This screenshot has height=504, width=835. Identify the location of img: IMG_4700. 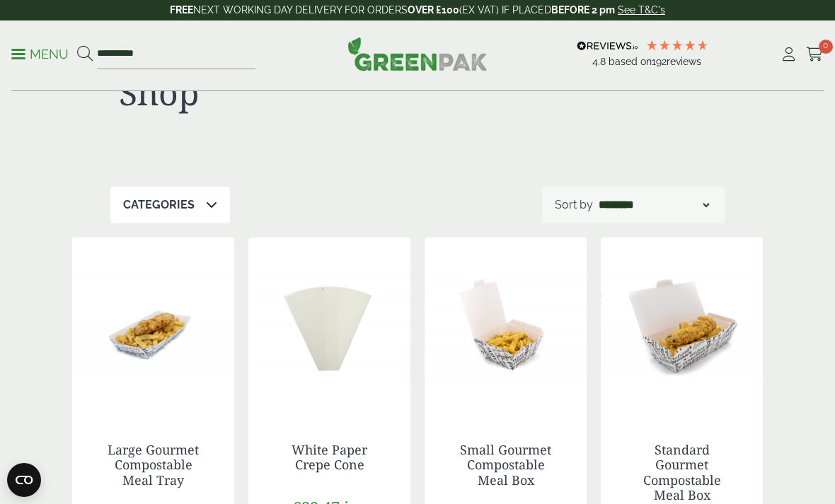
(681, 326).